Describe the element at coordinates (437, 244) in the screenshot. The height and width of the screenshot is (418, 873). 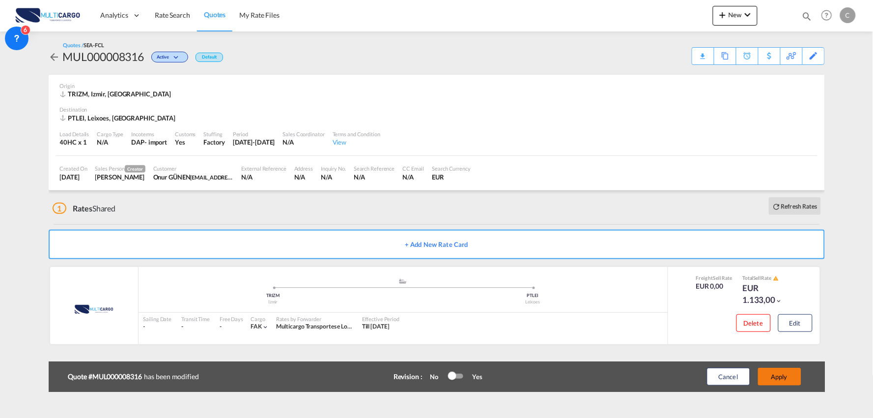
I see `button: + Add New Rate Card` at that location.